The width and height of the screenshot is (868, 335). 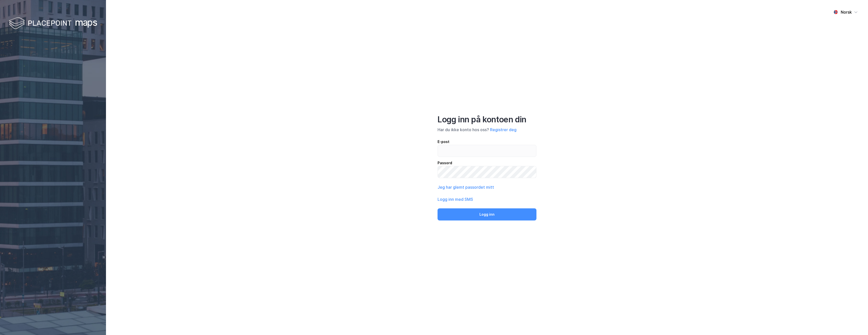 What do you see at coordinates (487, 129) in the screenshot?
I see `div: Har du ikke konto hos oss?` at bounding box center [487, 129].